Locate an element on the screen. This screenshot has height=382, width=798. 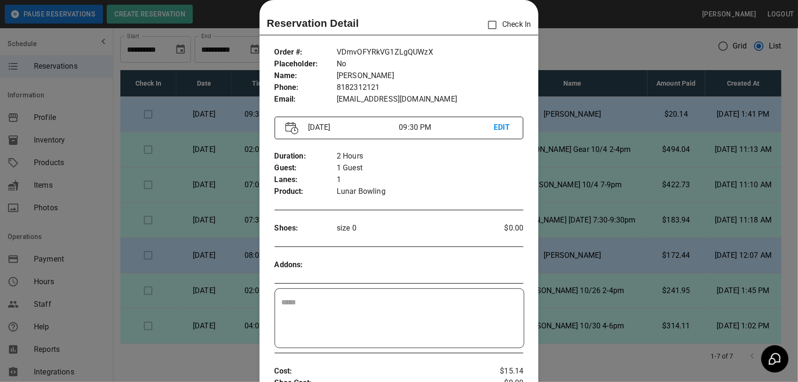
p: 8182312121 is located at coordinates (430, 87).